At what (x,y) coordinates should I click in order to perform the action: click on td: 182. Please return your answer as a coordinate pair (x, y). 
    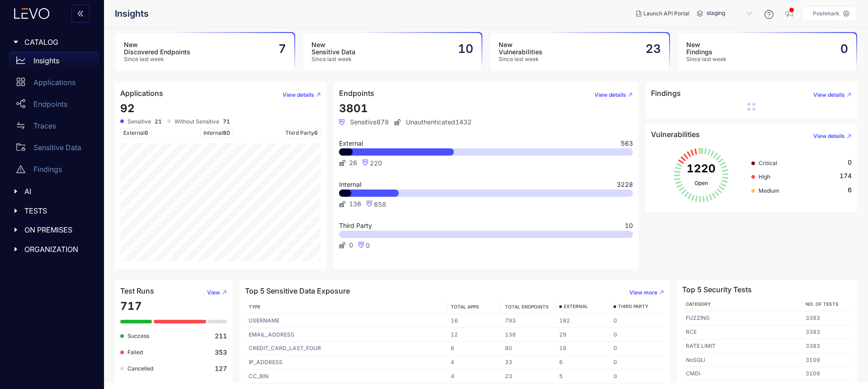
    Looking at the image, I should click on (583, 321).